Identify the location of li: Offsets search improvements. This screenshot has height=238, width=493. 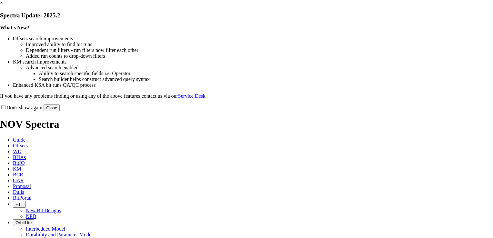
(253, 39).